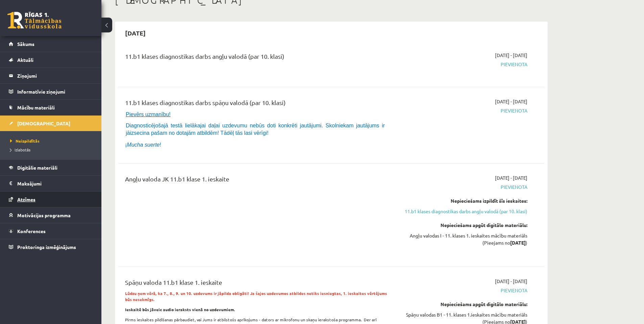 The image size is (644, 324). I want to click on a: Informatīvie ziņojumi, so click(51, 92).